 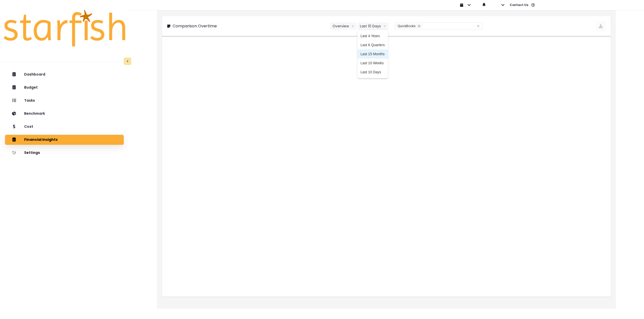 I want to click on button: Cost, so click(x=65, y=127).